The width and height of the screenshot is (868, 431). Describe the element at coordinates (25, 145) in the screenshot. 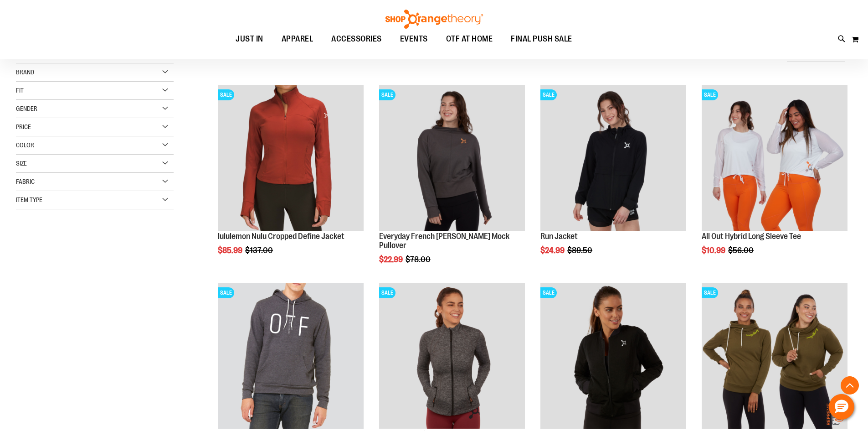

I see `span: Color` at that location.